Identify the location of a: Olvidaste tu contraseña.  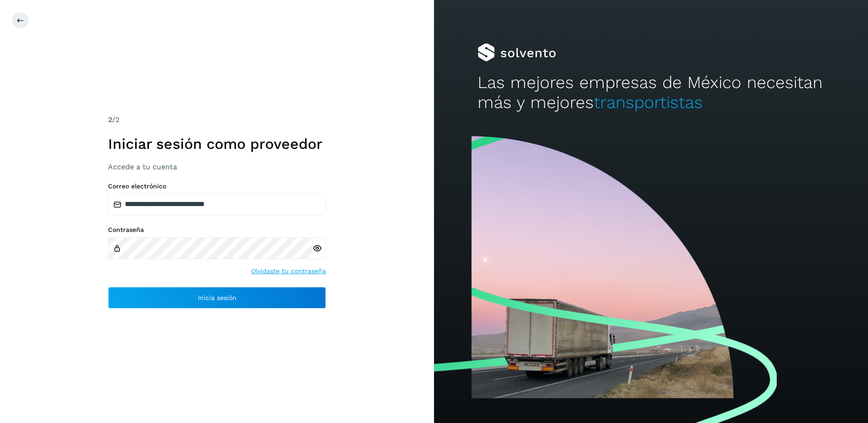
(289, 271).